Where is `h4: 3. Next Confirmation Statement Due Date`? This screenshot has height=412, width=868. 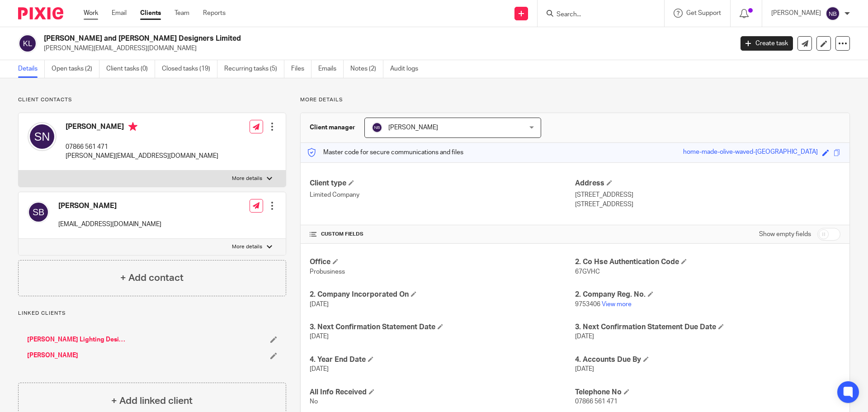 h4: 3. Next Confirmation Statement Due Date is located at coordinates (708, 327).